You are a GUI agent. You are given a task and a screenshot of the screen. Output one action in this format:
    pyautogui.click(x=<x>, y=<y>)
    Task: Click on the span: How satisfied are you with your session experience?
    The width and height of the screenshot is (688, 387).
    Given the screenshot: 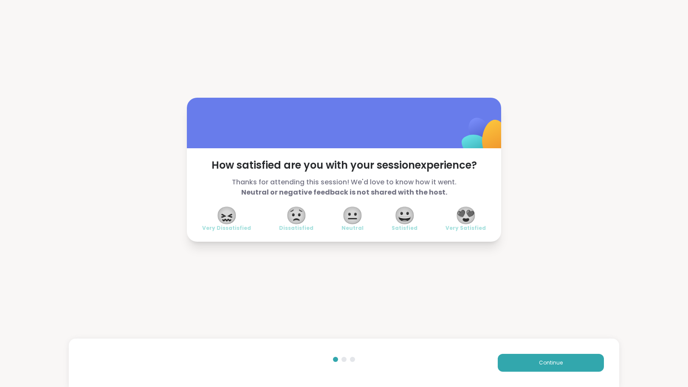 What is the action you would take?
    pyautogui.click(x=344, y=165)
    